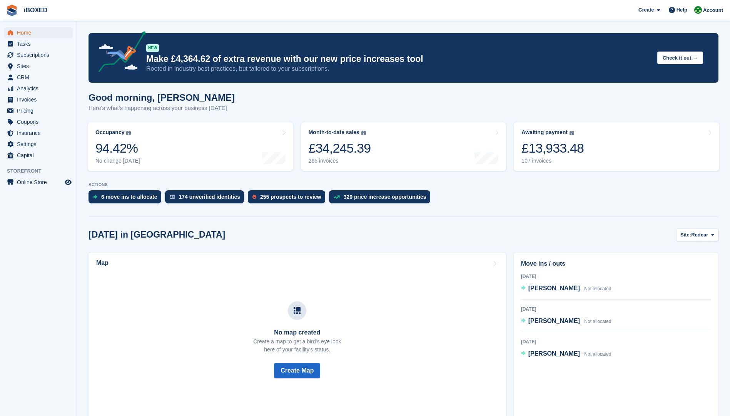  I want to click on div: 265 invoices, so click(340, 161).